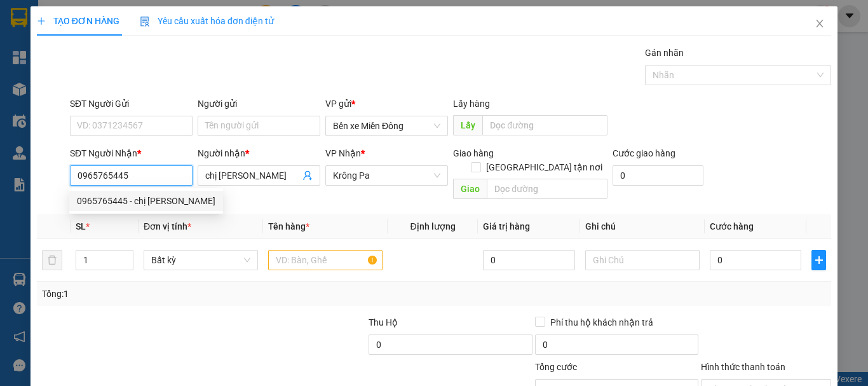  What do you see at coordinates (259, 104) in the screenshot?
I see `div: Người gửi` at bounding box center [259, 104].